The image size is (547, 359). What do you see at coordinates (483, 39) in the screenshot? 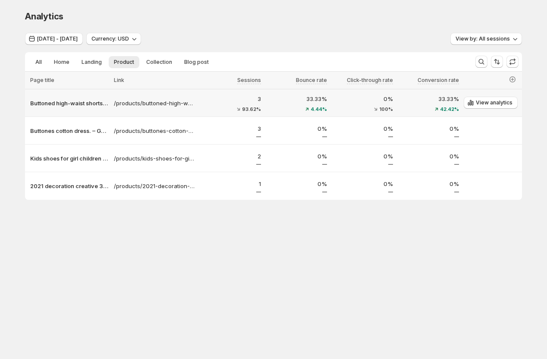
I see `span: View by: All sessions` at bounding box center [483, 39].